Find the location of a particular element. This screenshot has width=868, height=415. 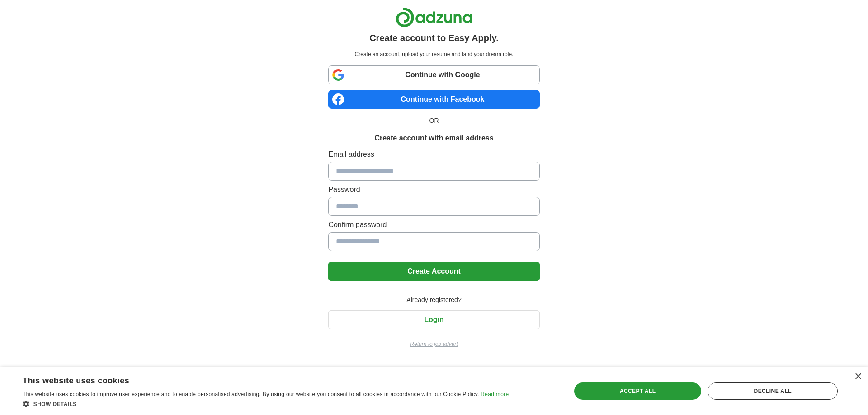

button: Login is located at coordinates (433, 319).